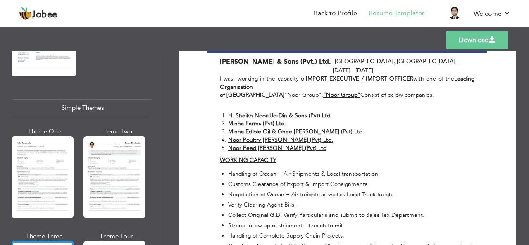 This screenshot has height=245, width=529. I want to click on strong: IMPORT EXECUTIVE / IMPORT OFFICER, so click(360, 79).